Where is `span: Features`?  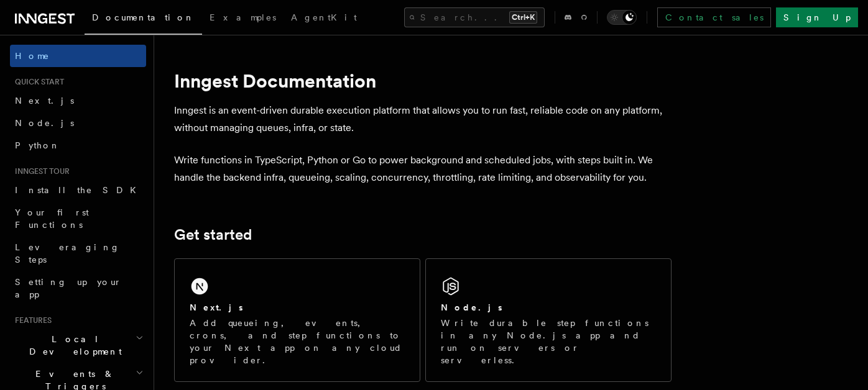 span: Features is located at coordinates (31, 321).